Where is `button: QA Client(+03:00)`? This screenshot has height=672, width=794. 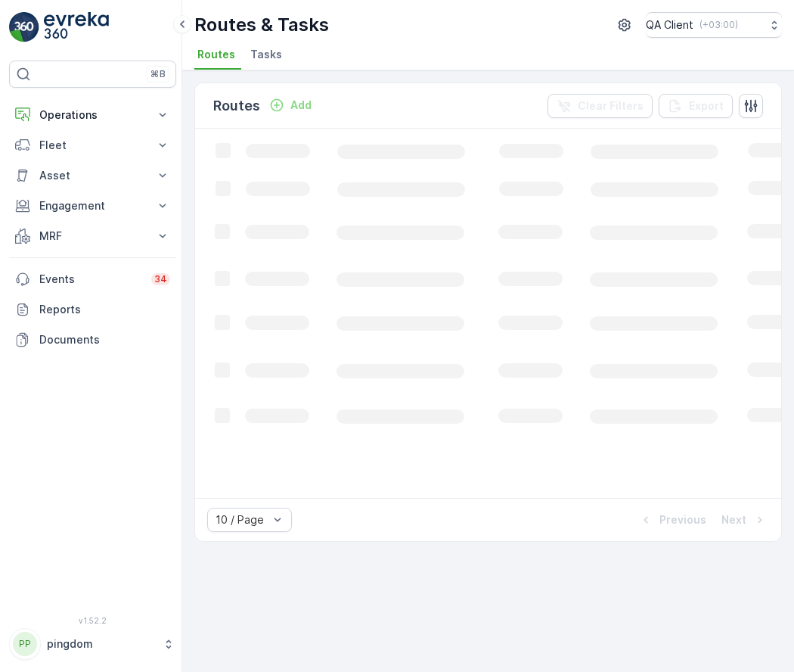 button: QA Client(+03:00) is located at coordinates (715, 25).